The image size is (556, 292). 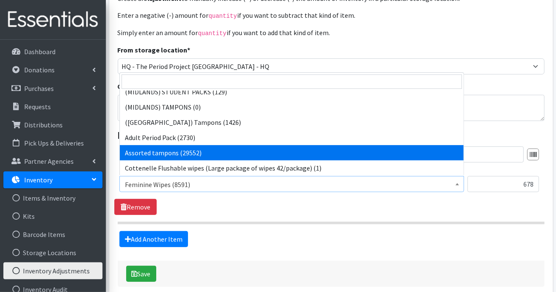 I want to click on a: Pick Ups & Deliveries, so click(x=53, y=143).